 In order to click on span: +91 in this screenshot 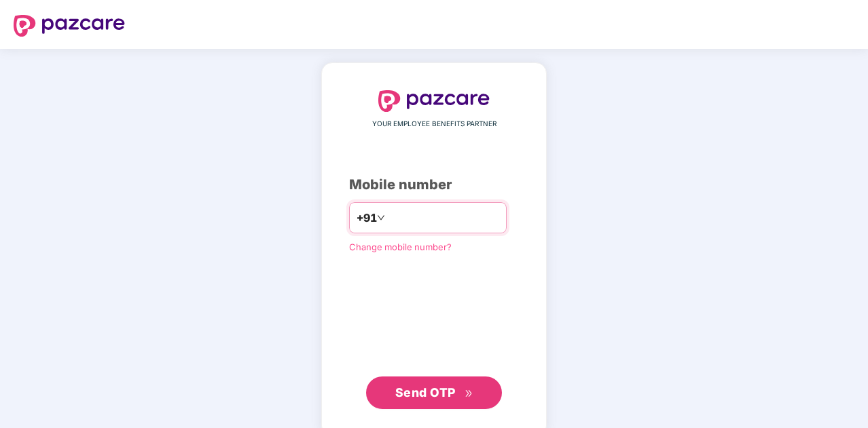, I will do `click(367, 218)`.